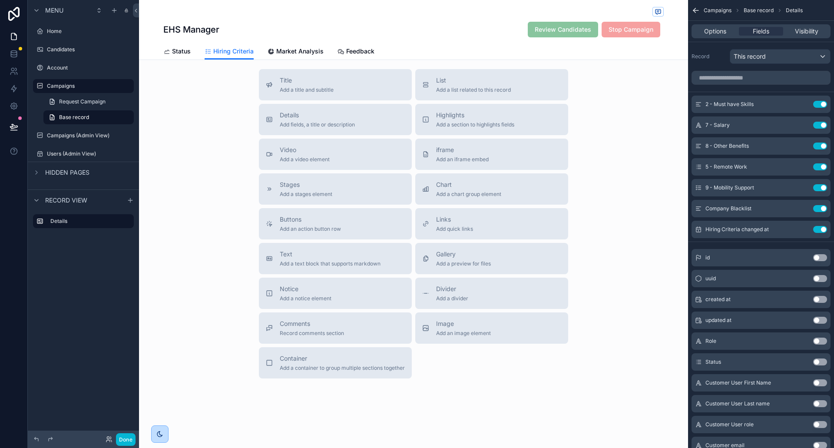 The height and width of the screenshot is (448, 834). What do you see at coordinates (491, 328) in the screenshot?
I see `button: ImageAdd an image element` at bounding box center [491, 328].